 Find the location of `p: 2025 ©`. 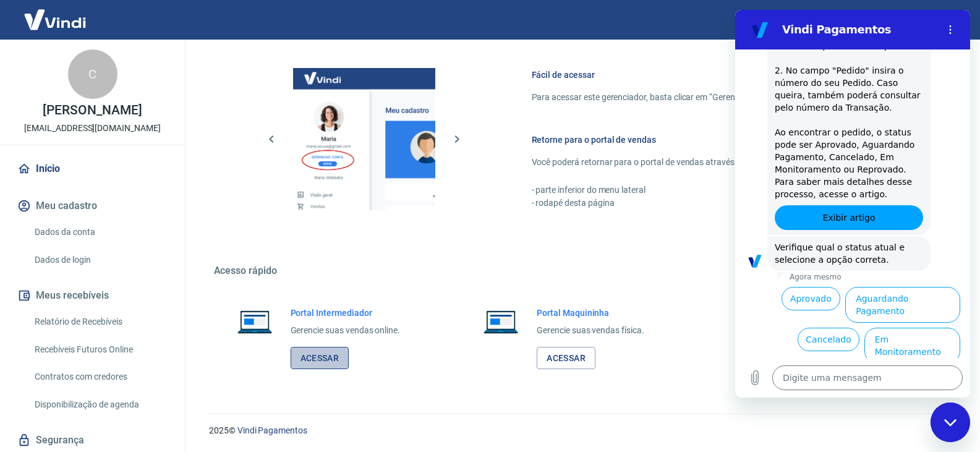

p: 2025 © is located at coordinates (579, 430).